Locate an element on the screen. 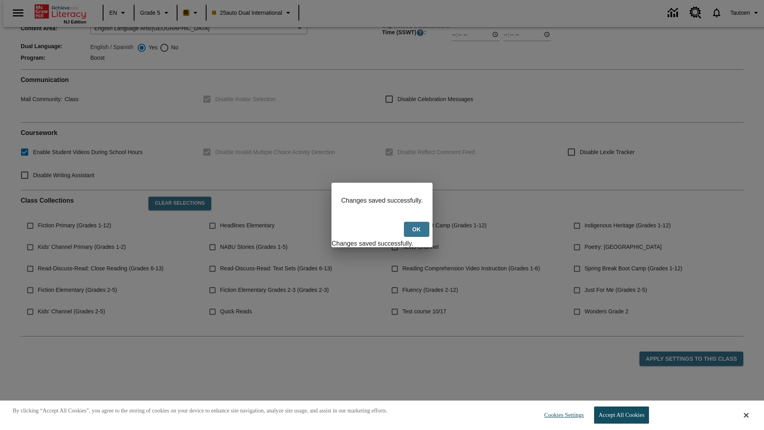 The height and width of the screenshot is (430, 764). button: Accept All Cookies is located at coordinates (621, 414).